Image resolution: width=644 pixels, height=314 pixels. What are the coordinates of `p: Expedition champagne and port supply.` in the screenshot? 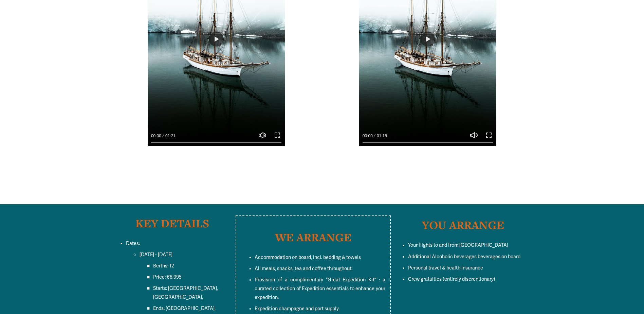 It's located at (320, 309).